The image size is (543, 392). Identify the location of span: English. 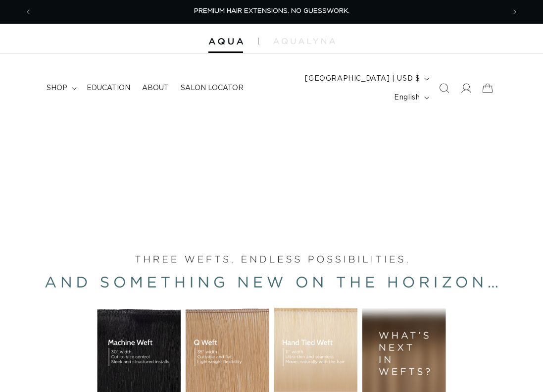
(407, 97).